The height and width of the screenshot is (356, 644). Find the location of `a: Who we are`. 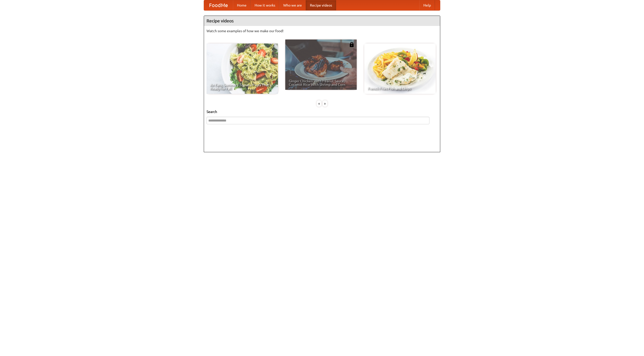

a: Who we are is located at coordinates (293, 6).